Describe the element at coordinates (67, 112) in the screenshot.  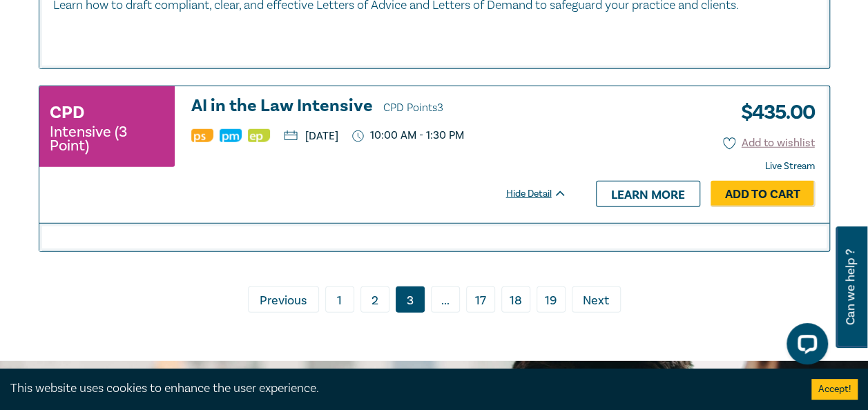
I see `h3: CPD` at that location.